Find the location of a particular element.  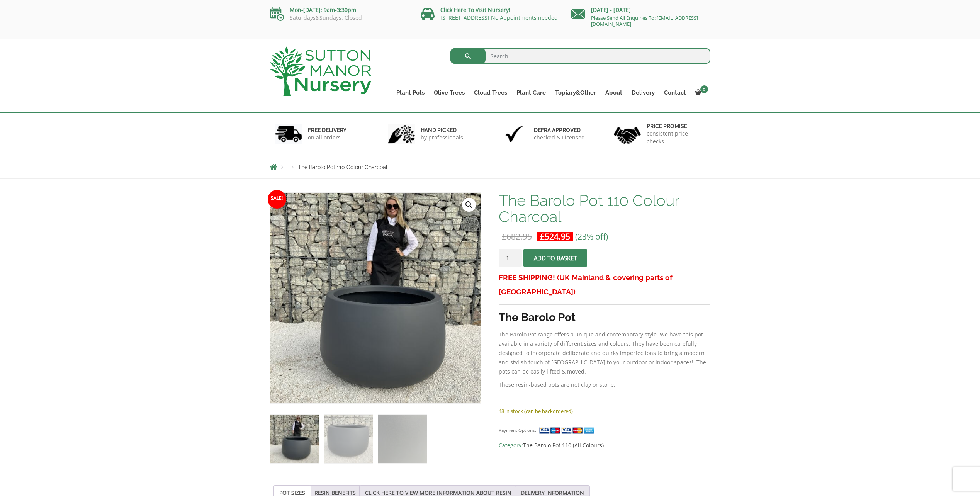

p: 48 in stock (can be backordered) is located at coordinates (604, 411).